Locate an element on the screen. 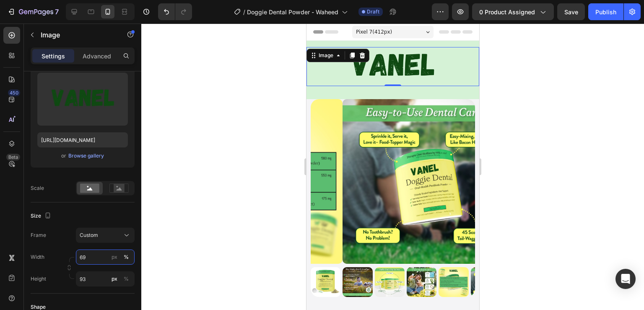 The height and width of the screenshot is (310, 644). span: Custom is located at coordinates (89, 235).